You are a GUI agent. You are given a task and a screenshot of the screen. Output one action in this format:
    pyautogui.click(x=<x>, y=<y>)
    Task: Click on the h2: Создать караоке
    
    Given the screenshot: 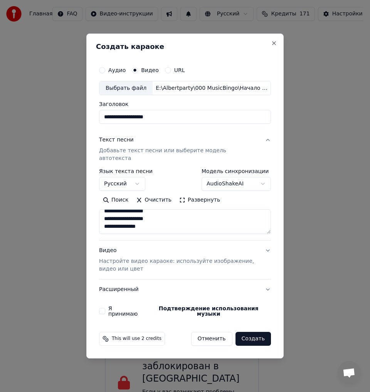 What is the action you would take?
    pyautogui.click(x=185, y=47)
    